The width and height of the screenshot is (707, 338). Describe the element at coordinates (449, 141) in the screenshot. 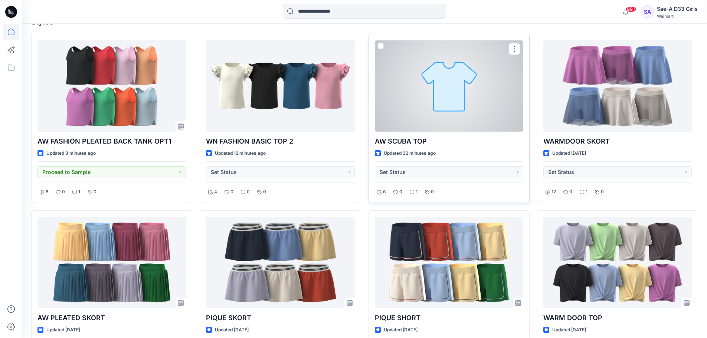

I see `p: AW SCUBA TOP` at that location.